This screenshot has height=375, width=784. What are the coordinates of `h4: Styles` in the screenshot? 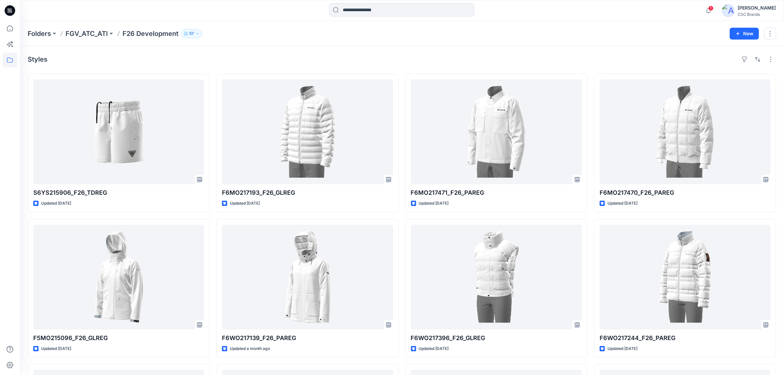 It's located at (38, 59).